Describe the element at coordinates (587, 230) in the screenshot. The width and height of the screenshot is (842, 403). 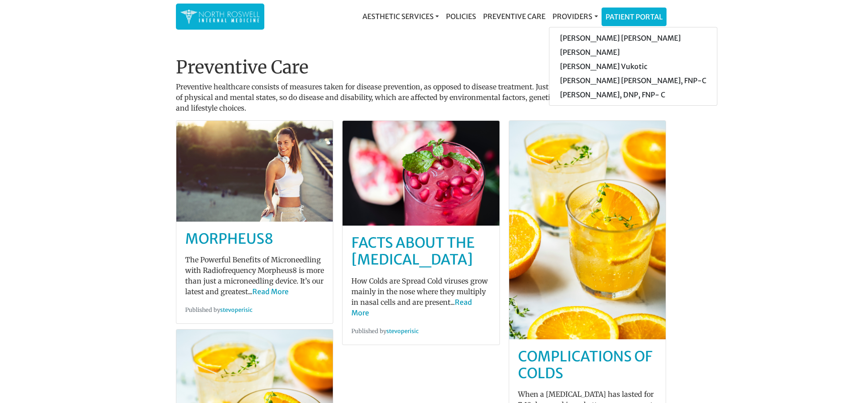
I see `img: post-default-4.jpg` at that location.